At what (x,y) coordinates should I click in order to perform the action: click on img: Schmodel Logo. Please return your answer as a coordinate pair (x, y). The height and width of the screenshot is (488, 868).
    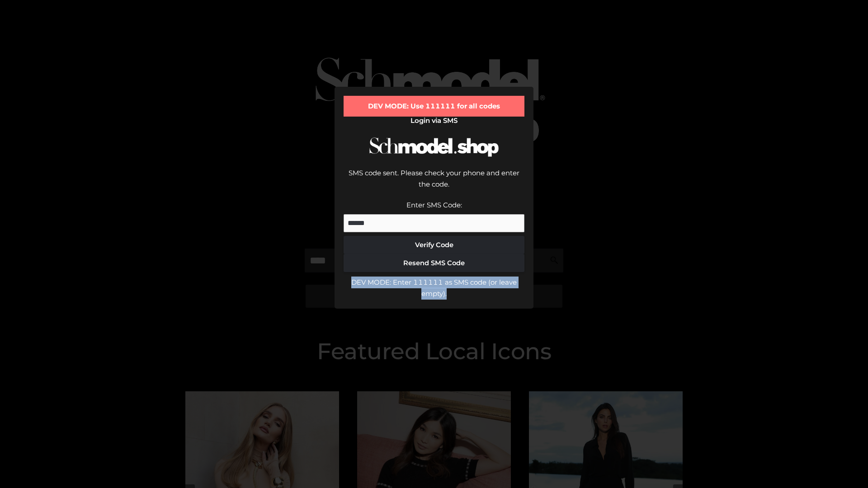
    Looking at the image, I should click on (434, 147).